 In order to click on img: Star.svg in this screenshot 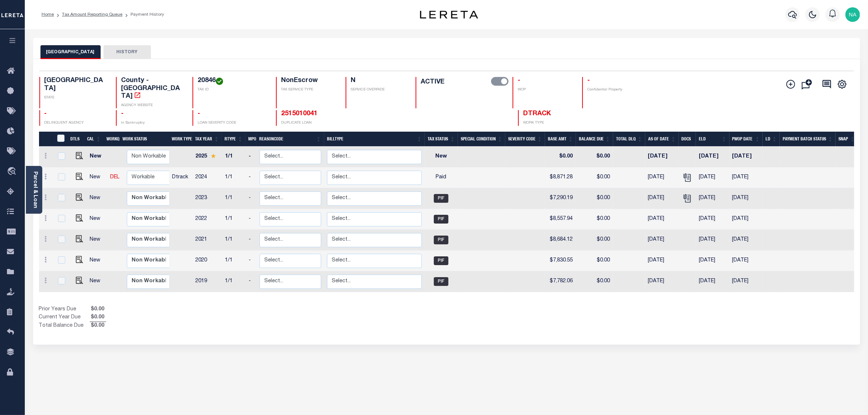, I will do `click(213, 156)`.